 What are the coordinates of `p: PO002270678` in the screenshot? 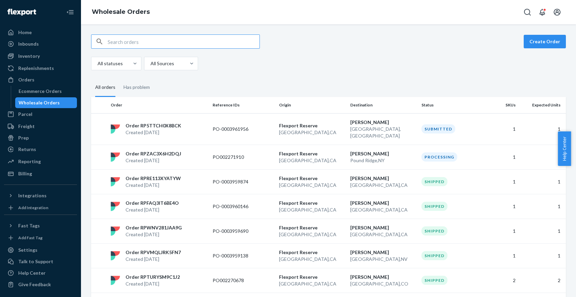 It's located at (240, 280).